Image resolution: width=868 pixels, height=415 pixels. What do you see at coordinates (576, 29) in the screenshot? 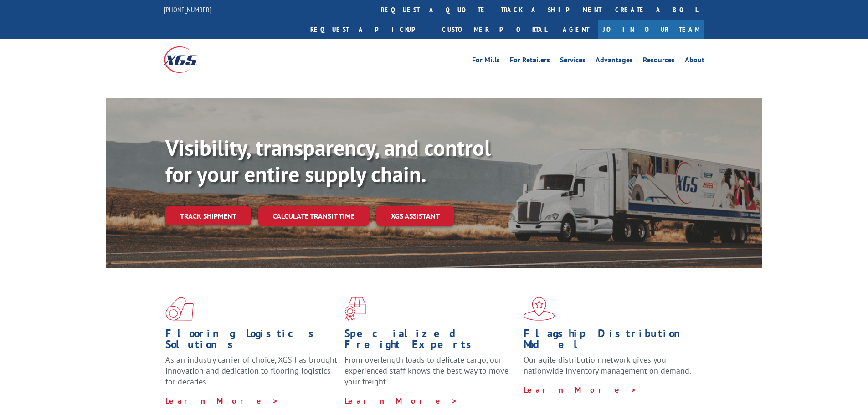
I see `a: Agent` at bounding box center [576, 29].